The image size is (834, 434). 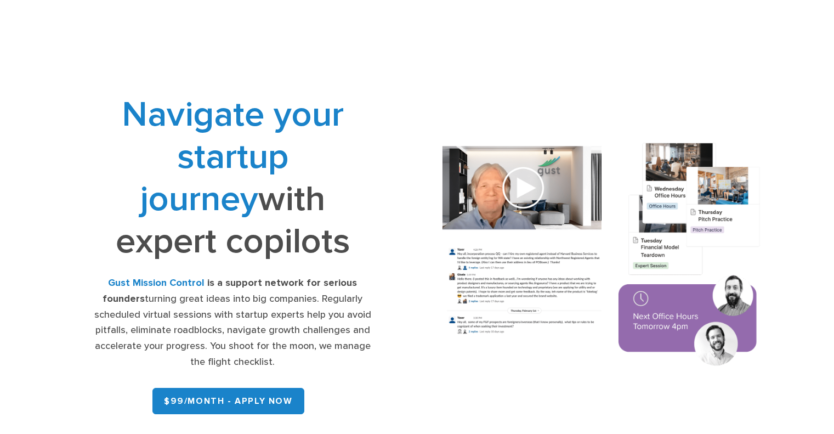 What do you see at coordinates (230, 291) in the screenshot?
I see `strong: is a support network for serious founders` at bounding box center [230, 291].